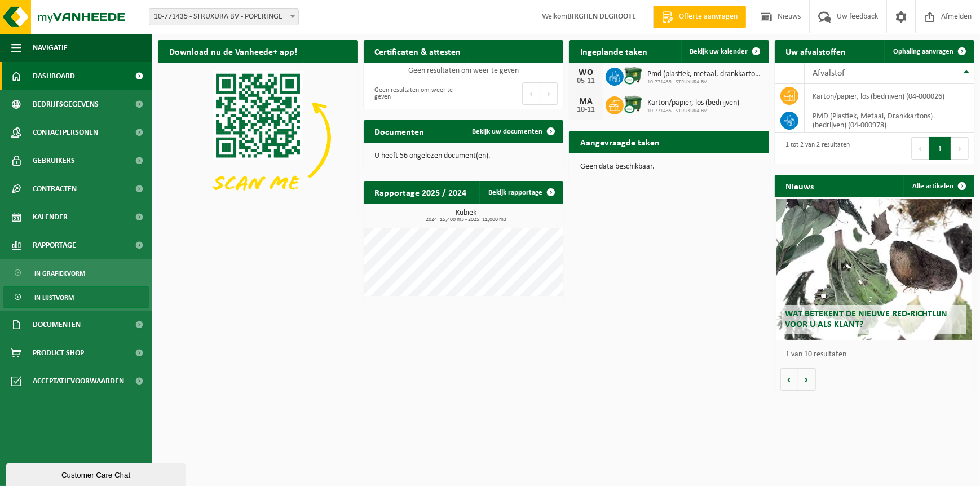 This screenshot has width=980, height=486. I want to click on div: 1 tot 2 van 2 resultaten, so click(815, 148).